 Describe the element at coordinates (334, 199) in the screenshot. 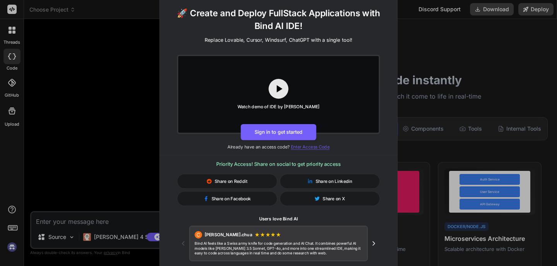

I see `span: Share on X` at that location.